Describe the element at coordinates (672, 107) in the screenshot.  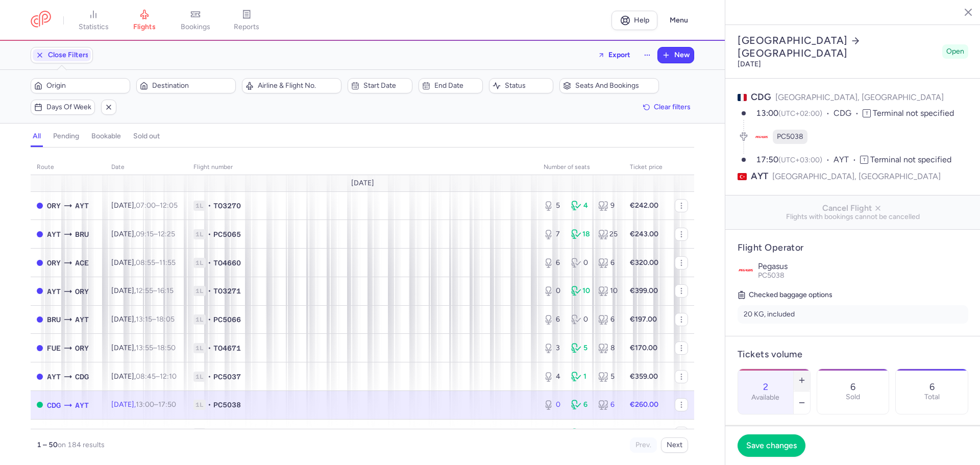
I see `span: Clear filters` at that location.